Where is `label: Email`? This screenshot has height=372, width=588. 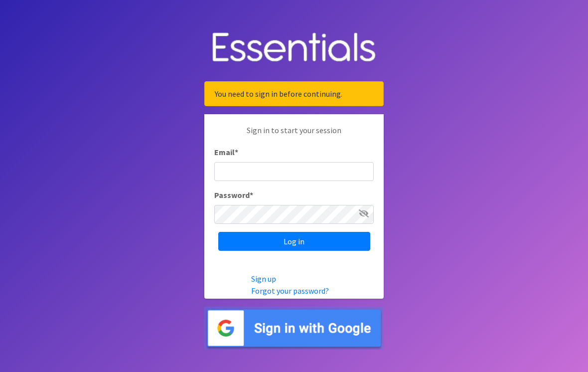
label: Email is located at coordinates (226, 152).